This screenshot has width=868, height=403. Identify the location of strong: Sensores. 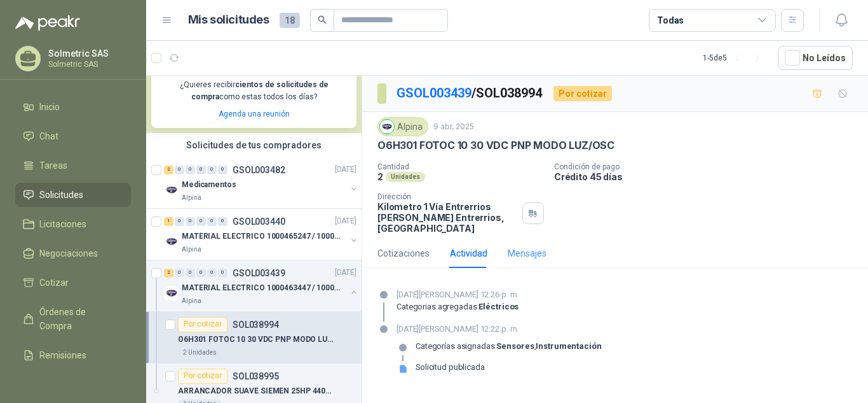
(515, 345).